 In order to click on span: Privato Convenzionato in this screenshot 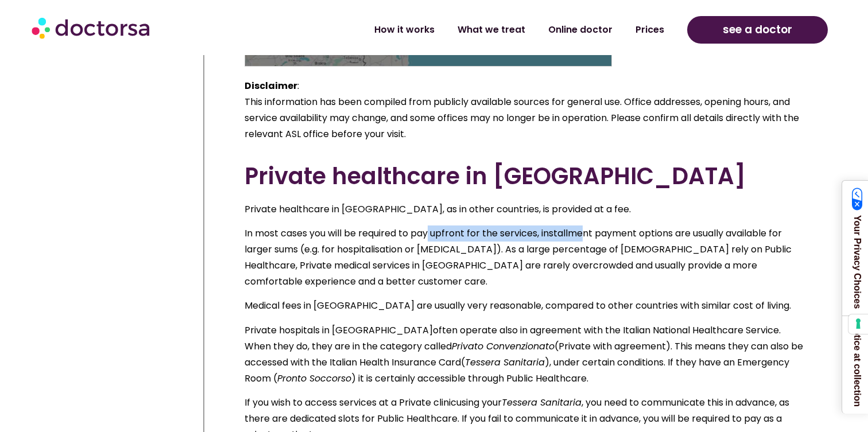, I will do `click(503, 346)`.